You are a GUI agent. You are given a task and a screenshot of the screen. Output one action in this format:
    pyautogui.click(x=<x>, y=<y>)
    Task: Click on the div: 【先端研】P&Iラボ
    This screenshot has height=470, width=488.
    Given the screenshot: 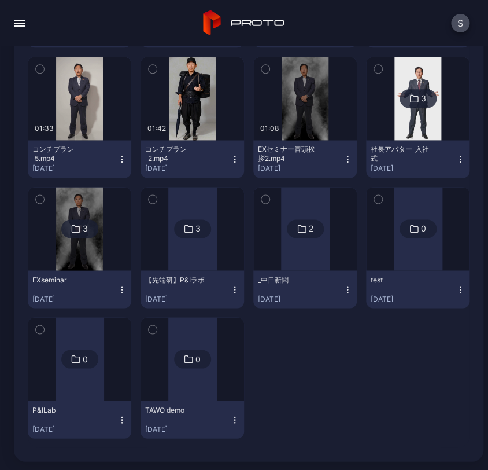 What is the action you would take?
    pyautogui.click(x=177, y=279)
    